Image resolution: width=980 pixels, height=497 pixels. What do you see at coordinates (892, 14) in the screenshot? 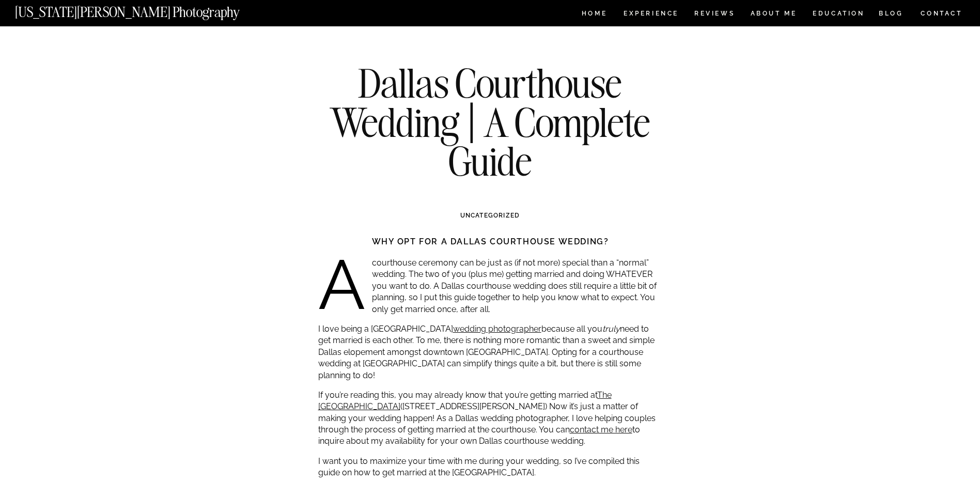
I see `nav: BLOG` at bounding box center [892, 14].